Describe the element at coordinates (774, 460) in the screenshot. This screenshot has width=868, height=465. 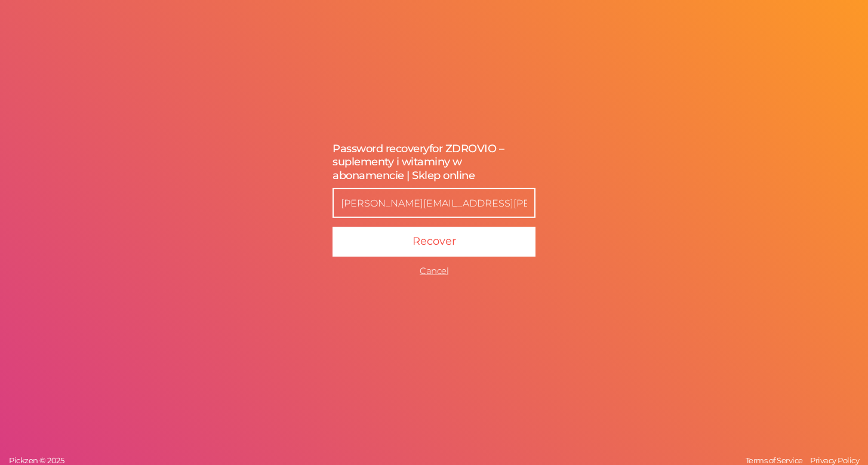
I see `a: Terms of Service` at that location.